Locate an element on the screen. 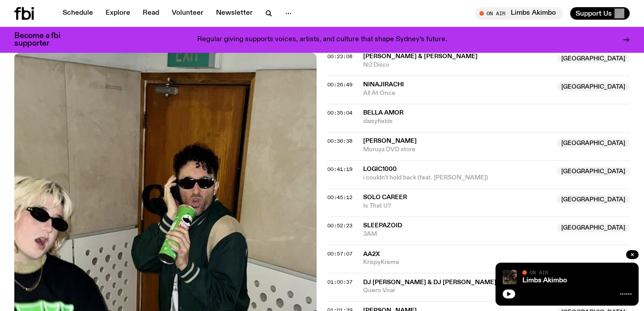 The height and width of the screenshot is (311, 644). span: Moruya DVD store is located at coordinates (457, 150).